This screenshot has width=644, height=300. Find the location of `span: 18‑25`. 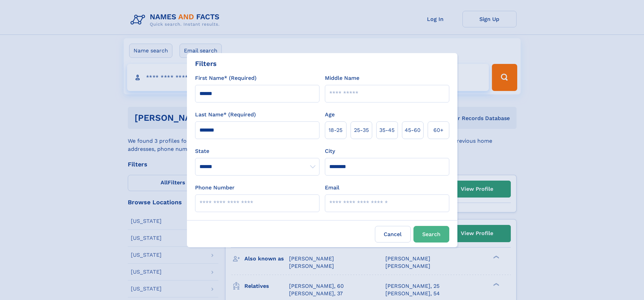

span: 18‑25 is located at coordinates (335, 130).